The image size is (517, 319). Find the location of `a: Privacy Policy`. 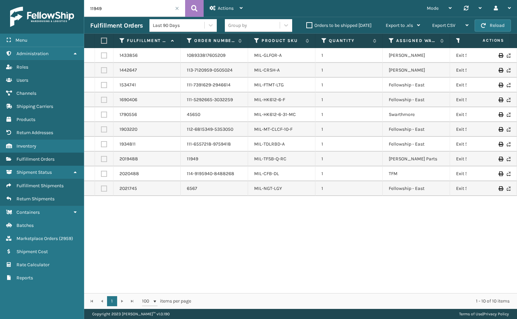

a: Privacy Policy is located at coordinates (496, 314).